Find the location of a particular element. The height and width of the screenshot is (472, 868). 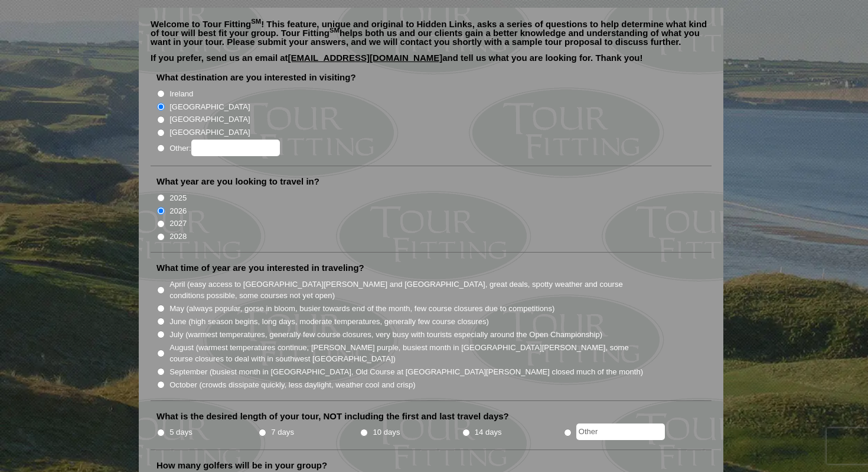

label: 2025 is located at coordinates (178, 198).